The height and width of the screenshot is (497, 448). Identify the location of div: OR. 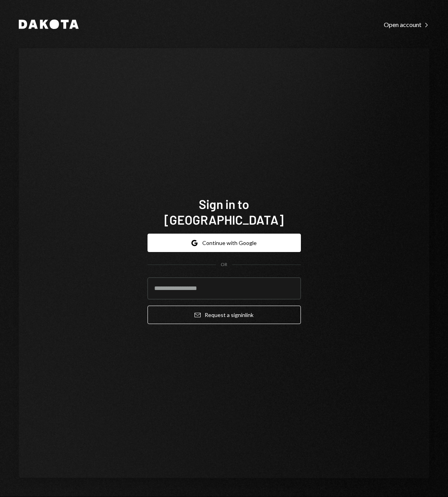
(224, 265).